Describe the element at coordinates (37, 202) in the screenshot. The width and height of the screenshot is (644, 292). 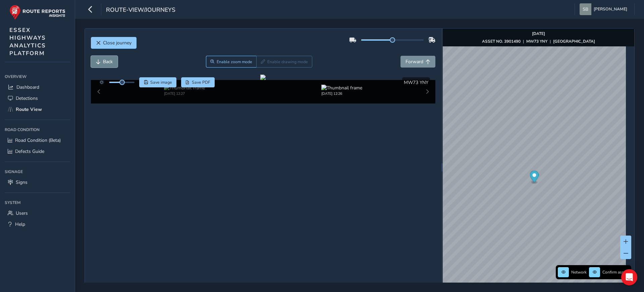
I see `div: System` at that location.